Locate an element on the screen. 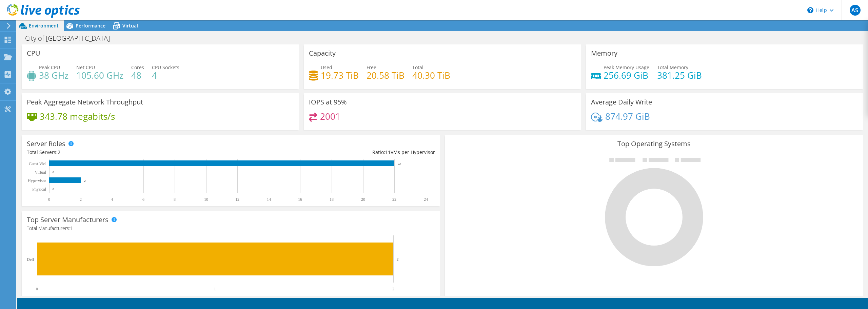  span: Environment is located at coordinates (43, 25).